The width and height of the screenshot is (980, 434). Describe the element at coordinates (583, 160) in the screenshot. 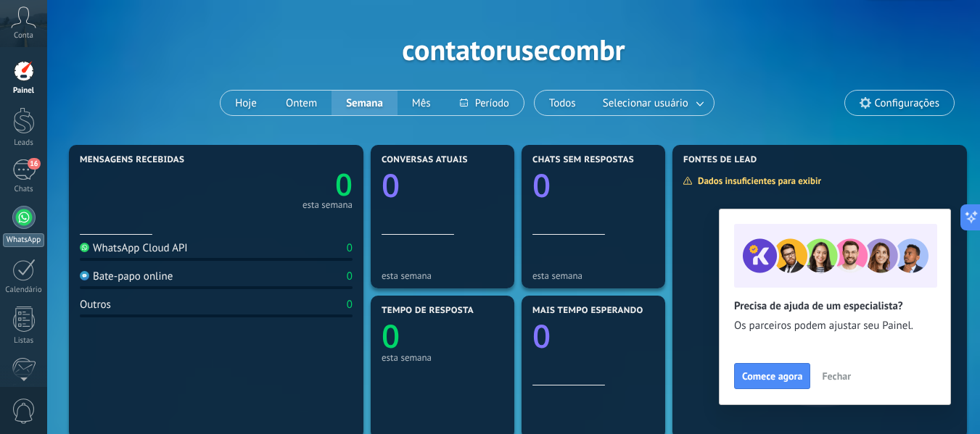

I see `span: Chats sem respostas` at that location.